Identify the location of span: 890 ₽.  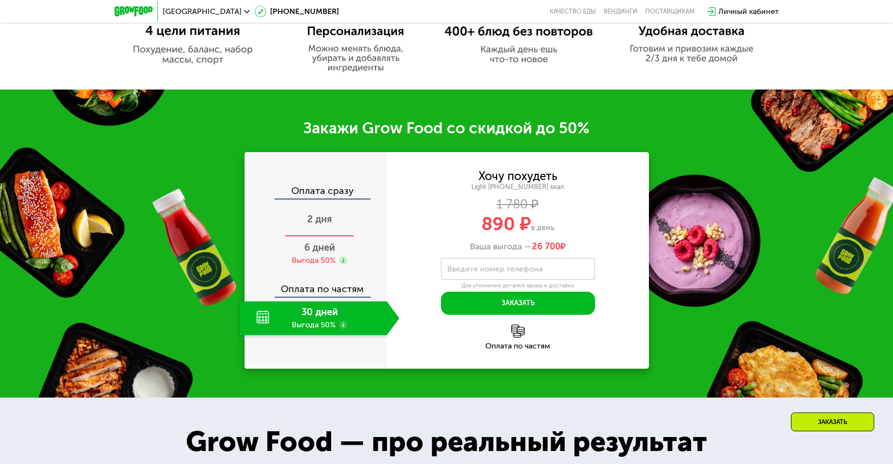
(506, 224).